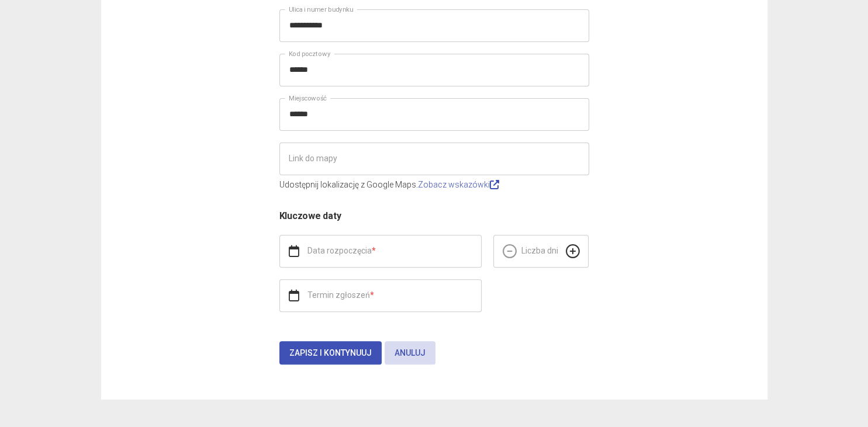 Image resolution: width=868 pixels, height=427 pixels. Describe the element at coordinates (434, 185) in the screenshot. I see `p: Udostępnij lokalizację z Google Maps.` at that location.